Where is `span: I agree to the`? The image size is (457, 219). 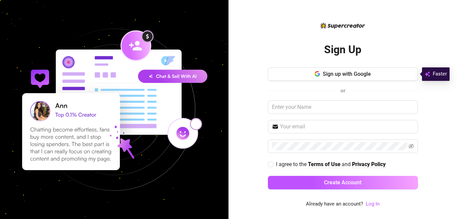 span: I agree to the is located at coordinates (292, 164).